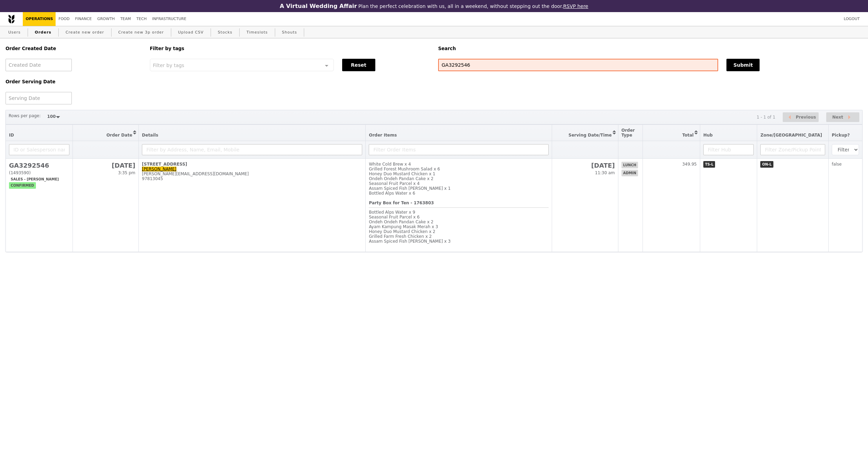 Image resolution: width=868 pixels, height=476 pixels. Describe the element at coordinates (252, 149) in the screenshot. I see `input: Filter by Address, Name, Email, Mobile` at that location.